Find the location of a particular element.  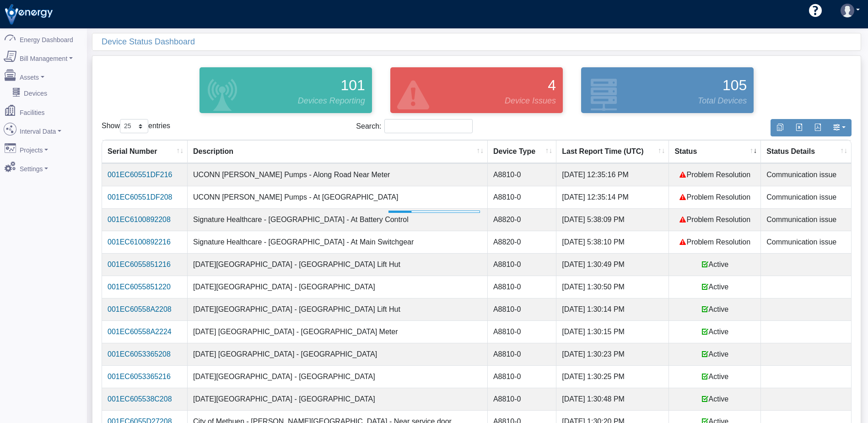

img: user-3.svg is located at coordinates (848, 11).